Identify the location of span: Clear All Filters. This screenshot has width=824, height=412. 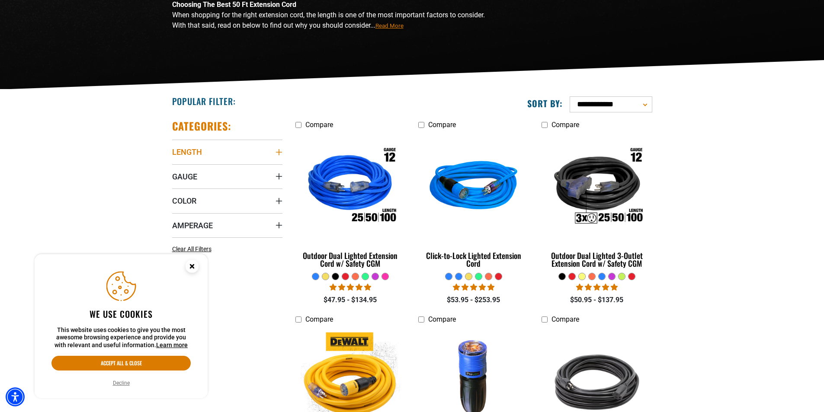
(192, 249).